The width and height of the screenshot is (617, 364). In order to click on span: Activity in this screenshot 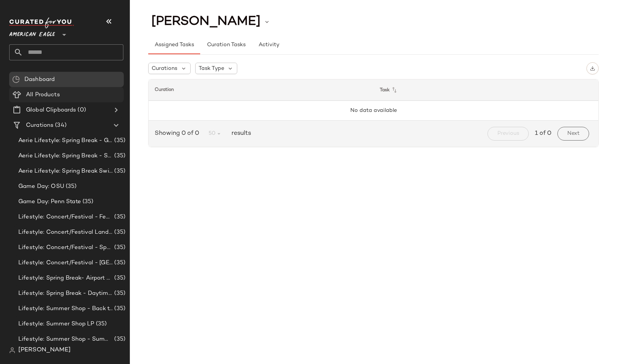, I will do `click(269, 45)`.